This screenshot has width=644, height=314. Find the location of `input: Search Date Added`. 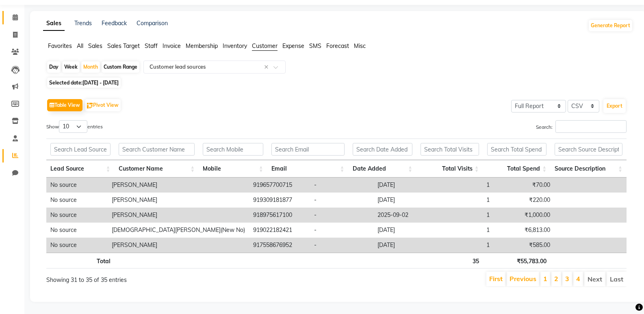

input: Search Date Added is located at coordinates (383, 149).